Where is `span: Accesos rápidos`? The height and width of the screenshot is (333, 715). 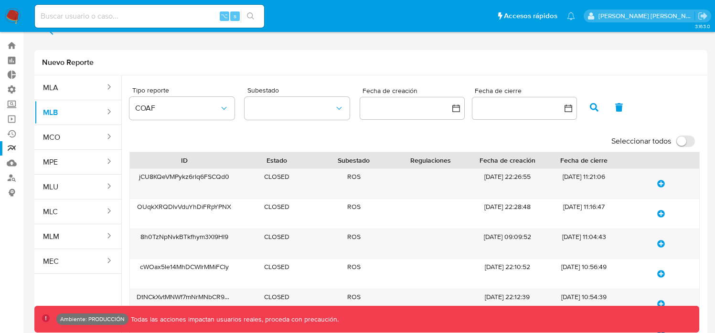
span: Accesos rápidos is located at coordinates (530, 16).